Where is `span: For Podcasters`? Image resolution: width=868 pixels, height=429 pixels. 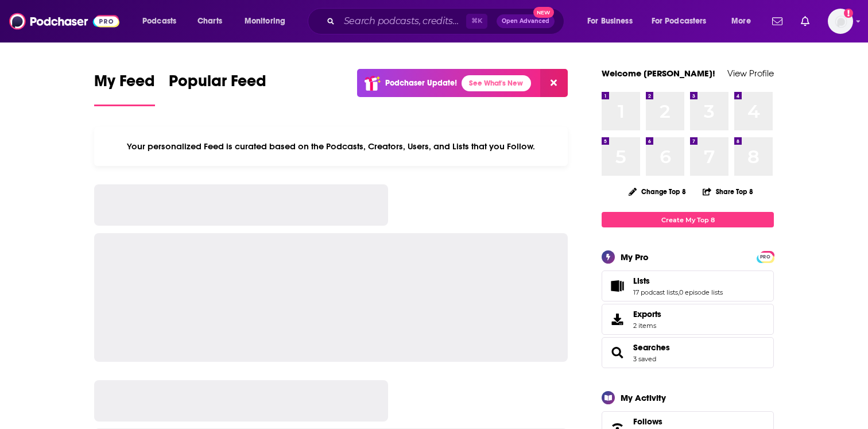
span: For Podcasters is located at coordinates (679, 21).